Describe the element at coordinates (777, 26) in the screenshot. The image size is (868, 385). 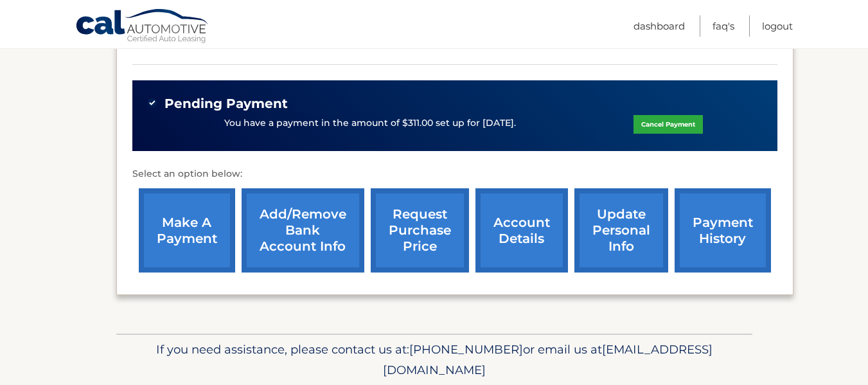
I see `a: Logout` at that location.